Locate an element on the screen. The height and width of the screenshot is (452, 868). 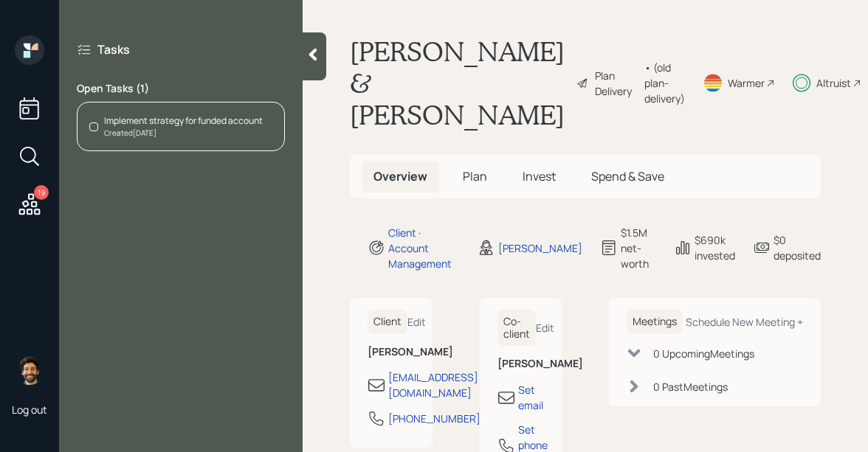
div: Warmer is located at coordinates (746, 83).